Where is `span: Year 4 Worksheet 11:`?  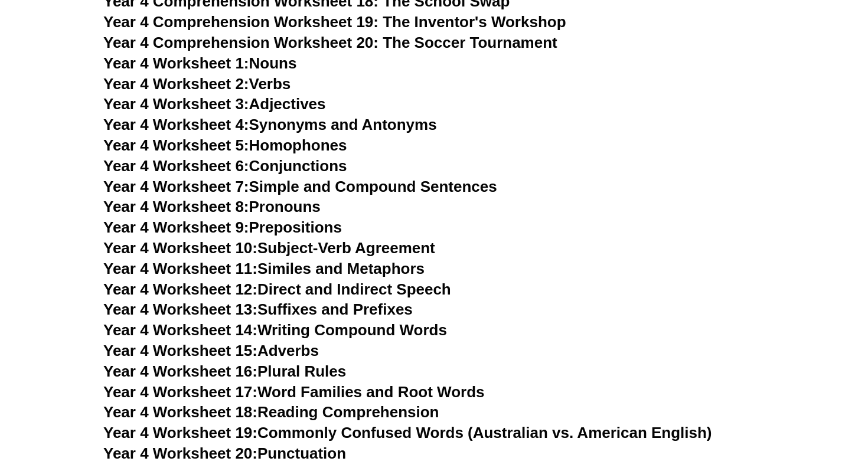
span: Year 4 Worksheet 11: is located at coordinates (180, 268).